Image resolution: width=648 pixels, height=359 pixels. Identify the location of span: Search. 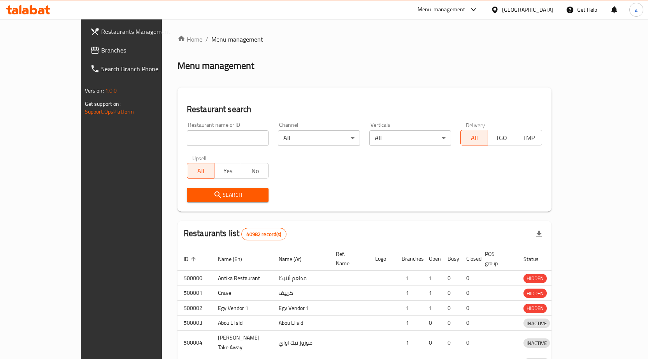
(228, 195).